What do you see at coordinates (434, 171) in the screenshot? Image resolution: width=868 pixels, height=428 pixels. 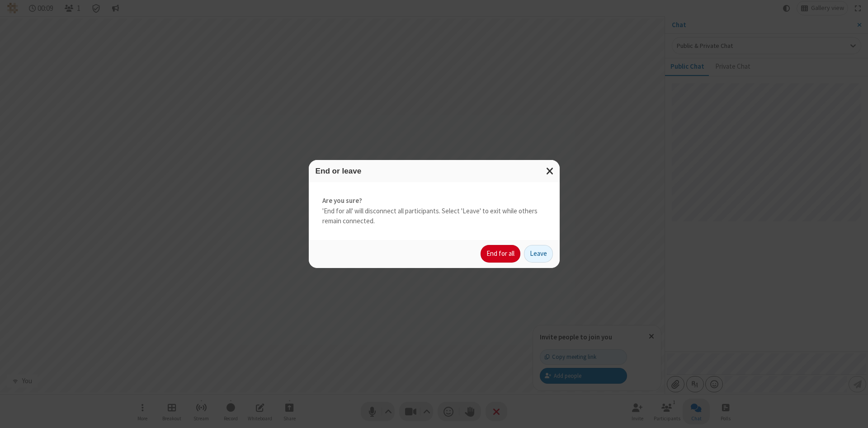 I see `h3: End or leave` at bounding box center [434, 171].